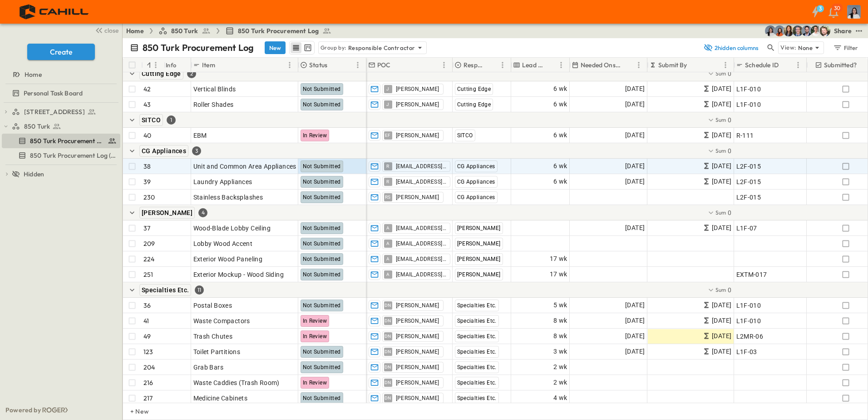  What do you see at coordinates (198, 48) in the screenshot?
I see `p: 850 Turk Procurement Log` at bounding box center [198, 48].